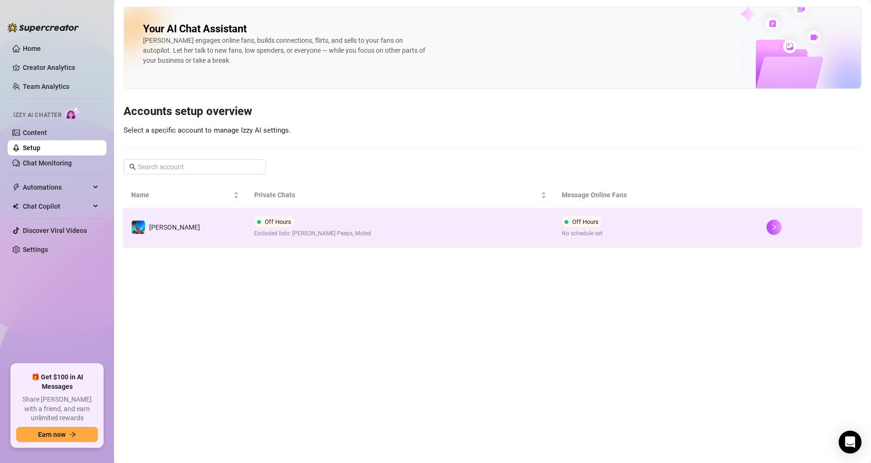  Describe the element at coordinates (31, 148) in the screenshot. I see `a: Setup` at that location.